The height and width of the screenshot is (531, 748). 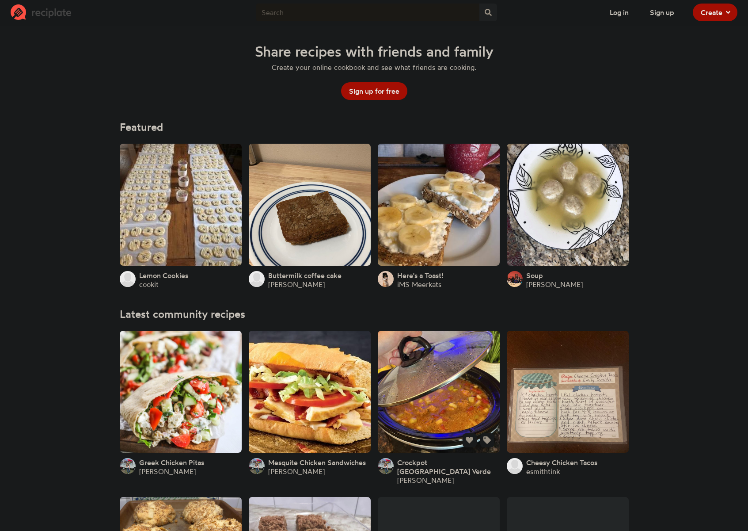 I want to click on h1: Share recipes with friends and family, so click(x=374, y=51).